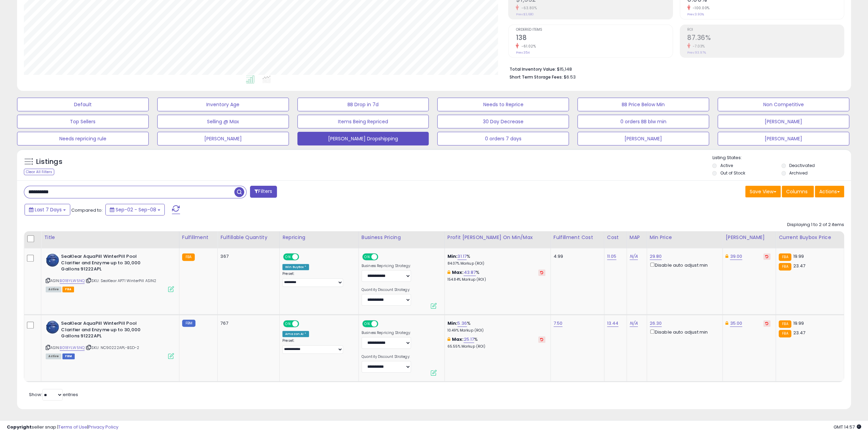  Describe the element at coordinates (576, 257) in the screenshot. I see `div: 4.99` at that location.